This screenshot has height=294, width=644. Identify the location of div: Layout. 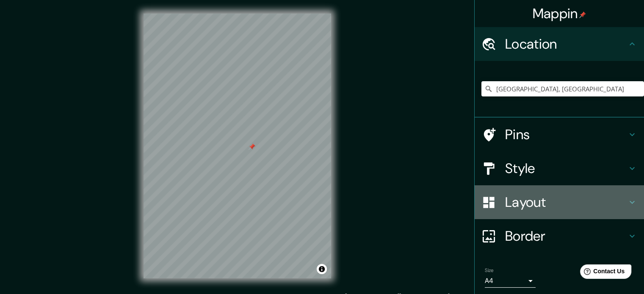
(559, 202).